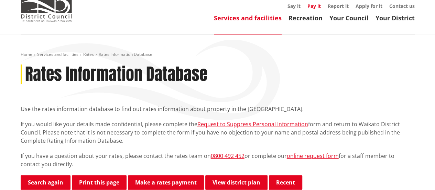 The width and height of the screenshot is (435, 190). I want to click on a: Request to Suppress Personal Information, so click(253, 124).